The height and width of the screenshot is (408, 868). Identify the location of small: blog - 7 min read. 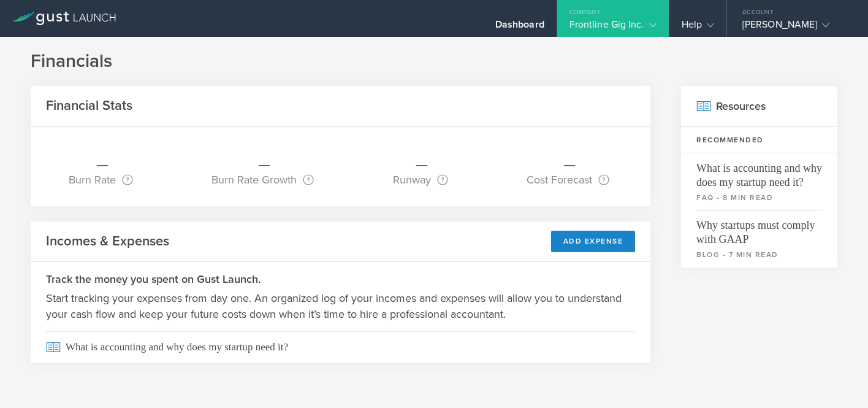
(759, 255).